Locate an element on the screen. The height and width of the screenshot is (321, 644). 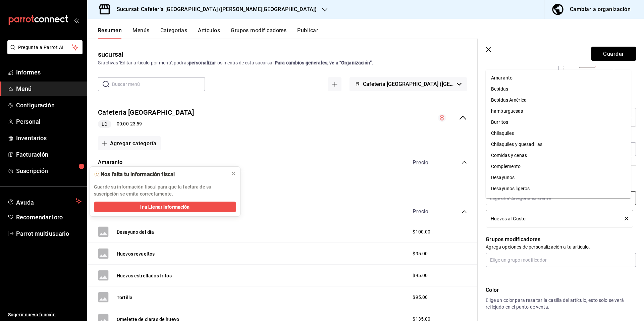
font: Menús is located at coordinates (141, 30).